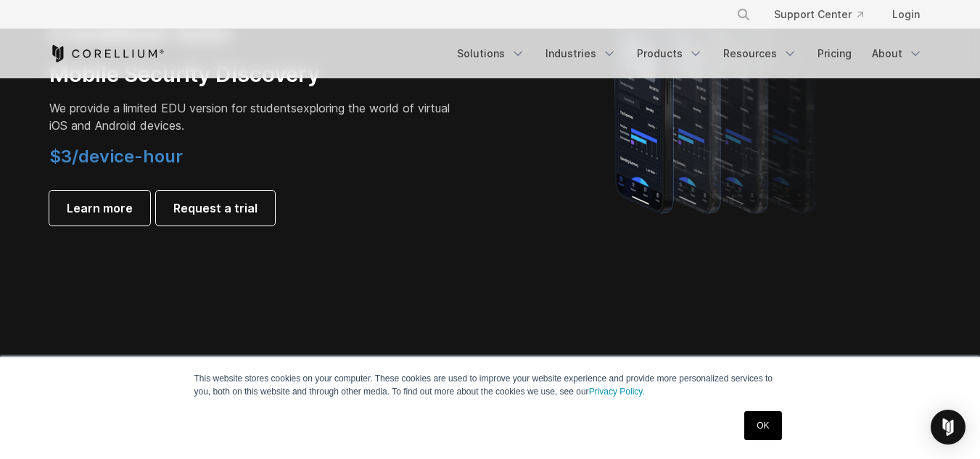  Describe the element at coordinates (216, 208) in the screenshot. I see `span: Request a trial` at that location.